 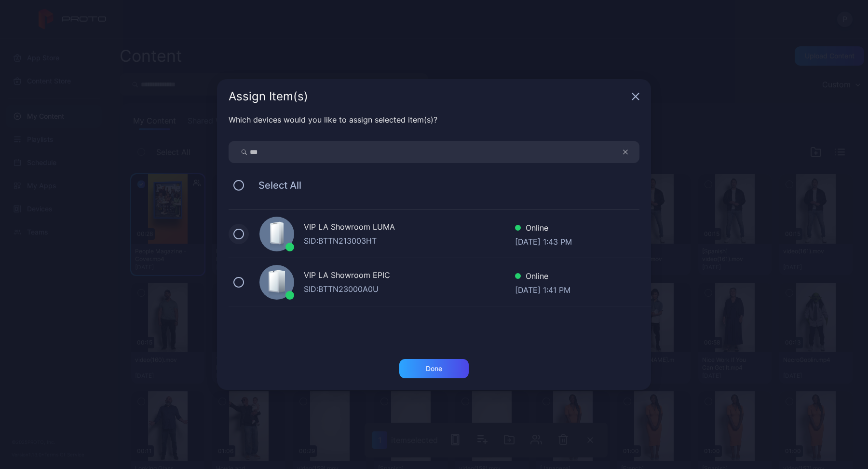 I want to click on div: SID: BTTN23000A0U, so click(x=409, y=289).